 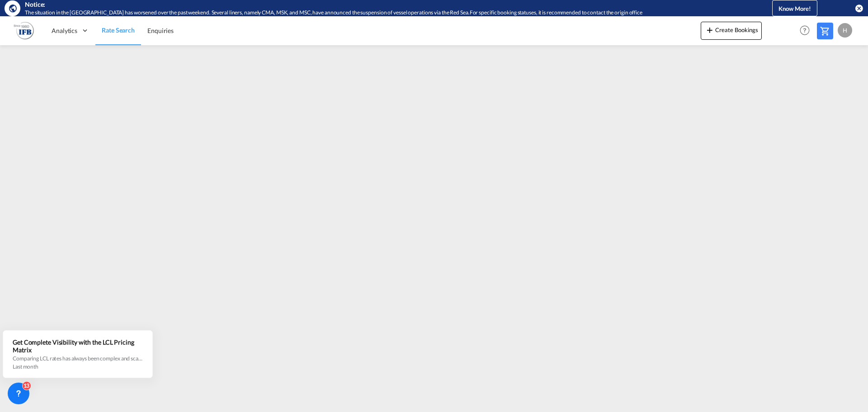 What do you see at coordinates (65, 31) in the screenshot?
I see `span: Analytics` at bounding box center [65, 31].